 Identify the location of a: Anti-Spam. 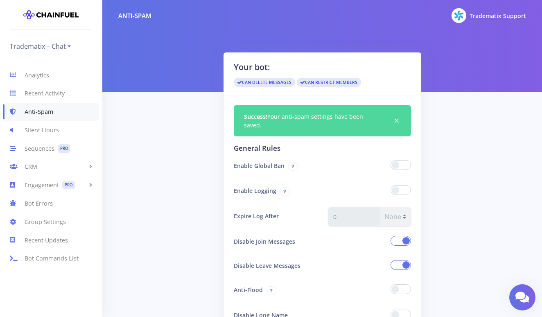
(51, 112).